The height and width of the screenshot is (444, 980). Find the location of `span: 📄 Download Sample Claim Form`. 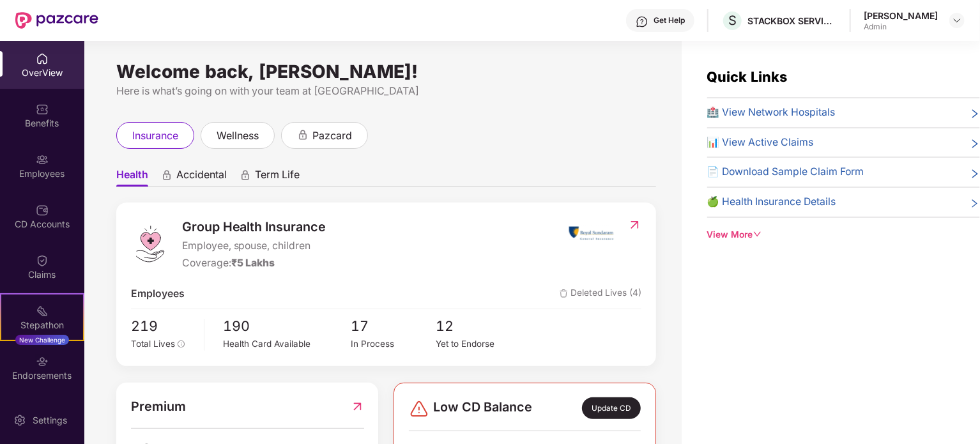

span: 📄 Download Sample Claim Form is located at coordinates (786, 172).